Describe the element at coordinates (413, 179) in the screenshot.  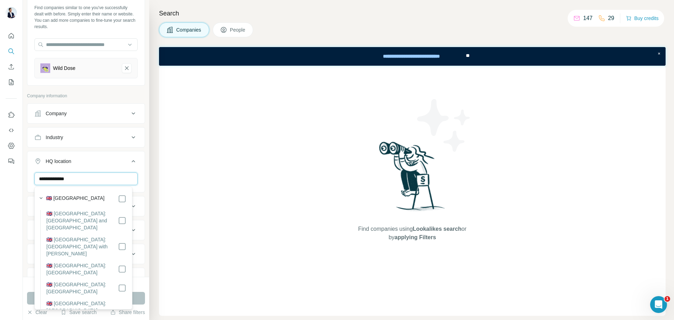
I see `img: Surfe Illustration - Woman searching with binoculars` at that location.